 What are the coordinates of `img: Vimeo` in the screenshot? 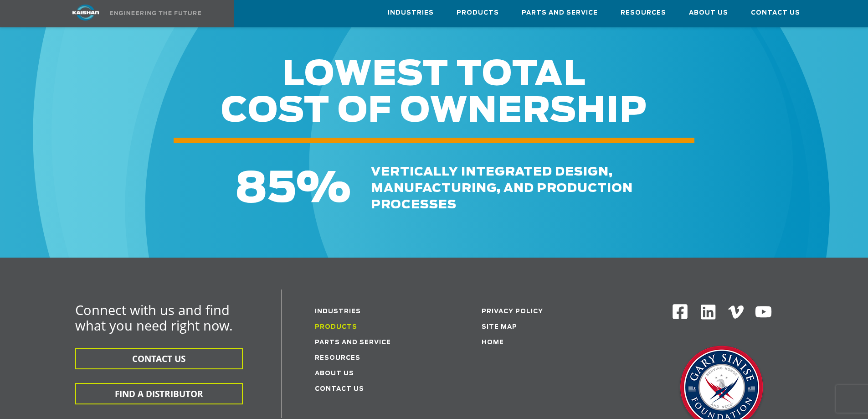 It's located at (736, 312).